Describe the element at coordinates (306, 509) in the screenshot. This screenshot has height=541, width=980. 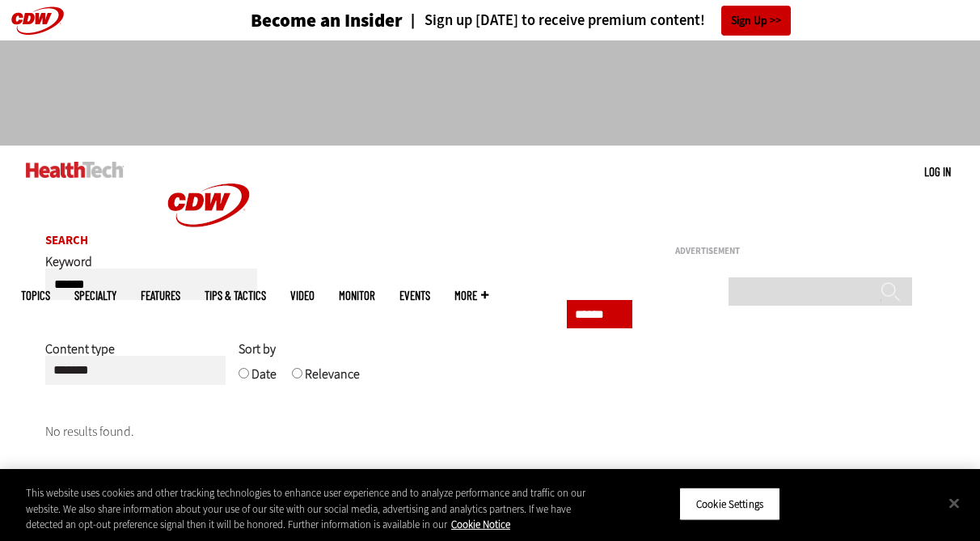
I see `div: This website uses cookies and other tracking technologies to enhance user experience and to analy...` at that location.